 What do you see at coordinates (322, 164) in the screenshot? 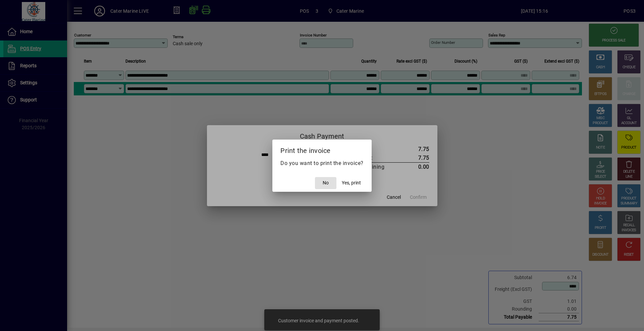
I see `p: Do you want to print the invoice?` at bounding box center [322, 164].